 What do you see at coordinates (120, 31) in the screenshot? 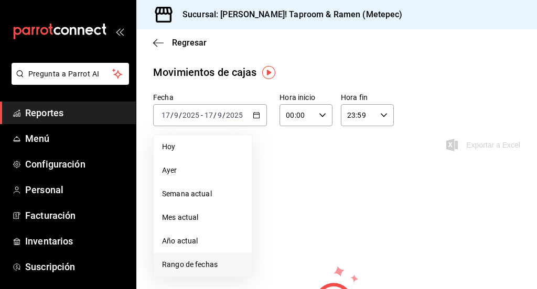
I see `button: open_drawer_menu` at bounding box center [120, 31].